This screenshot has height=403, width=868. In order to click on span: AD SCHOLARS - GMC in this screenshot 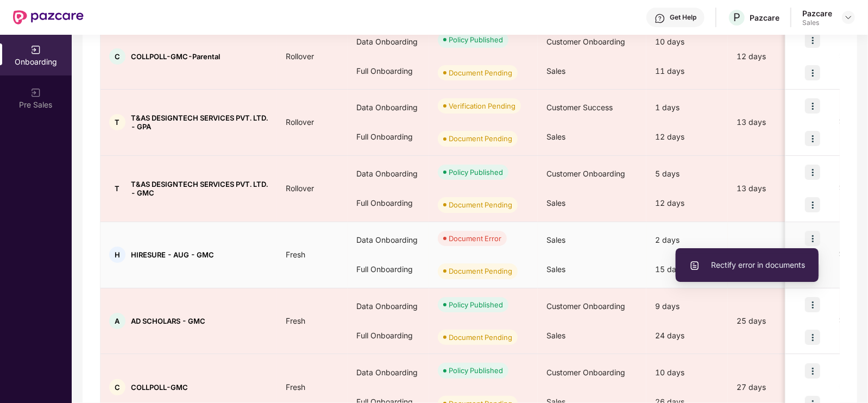, I will do `click(168, 321)`.